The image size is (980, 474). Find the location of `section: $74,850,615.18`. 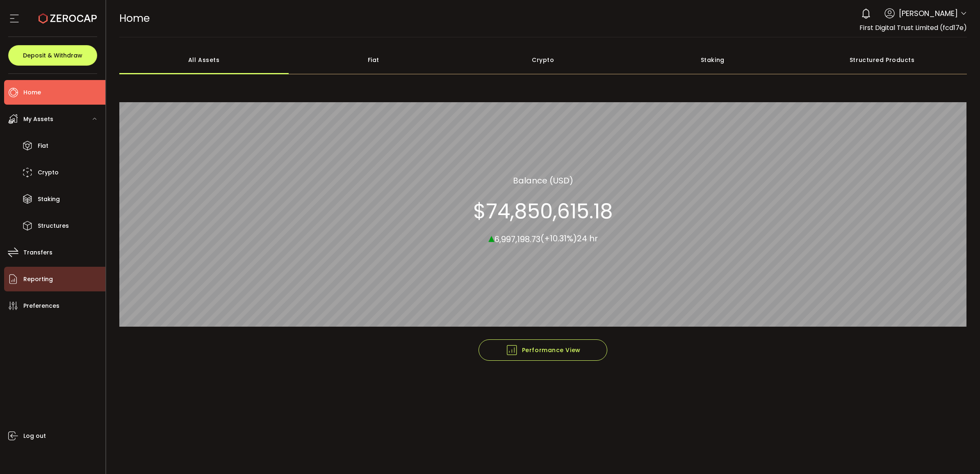

section: $74,850,615.18 is located at coordinates (543, 211).